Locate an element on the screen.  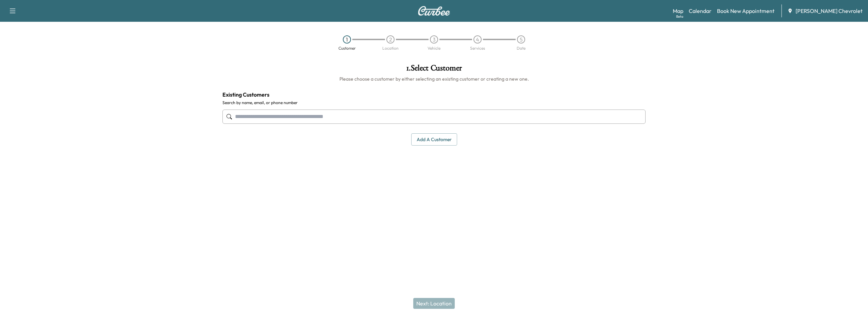
img: Curbee Logo is located at coordinates (434, 11).